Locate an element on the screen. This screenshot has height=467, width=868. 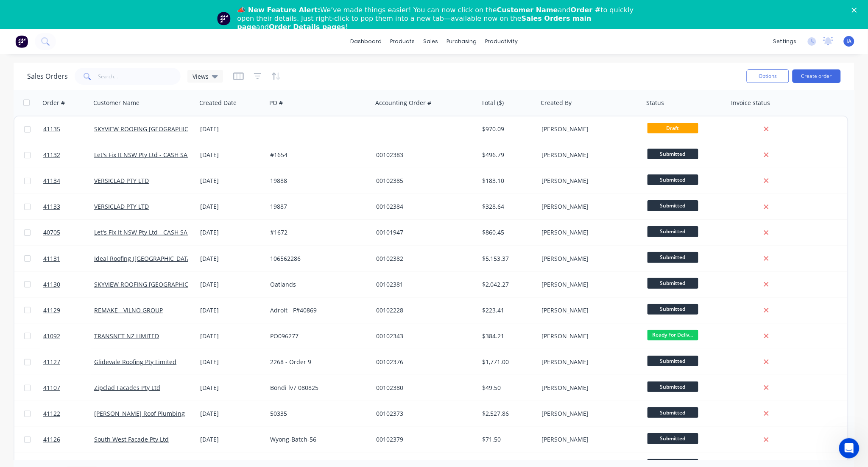
div: 00102383 is located at coordinates (423, 155).